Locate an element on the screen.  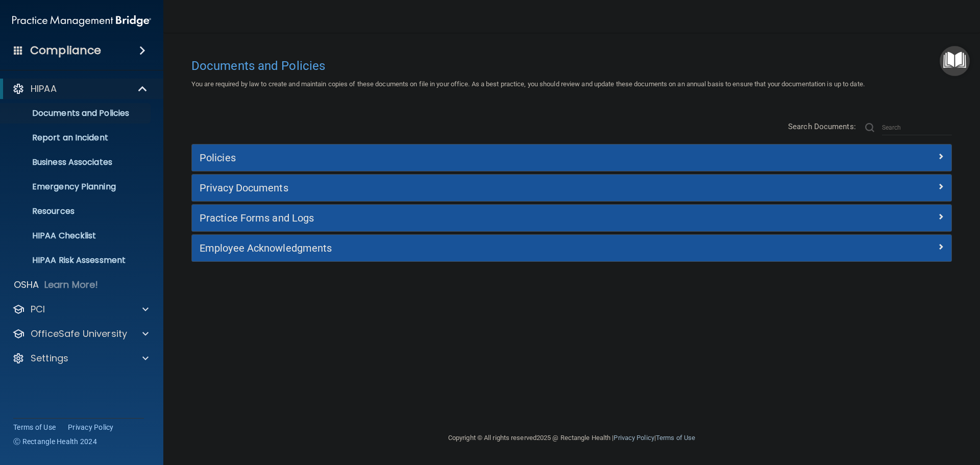
p: HIPAA Risk Assessment is located at coordinates (76, 260).